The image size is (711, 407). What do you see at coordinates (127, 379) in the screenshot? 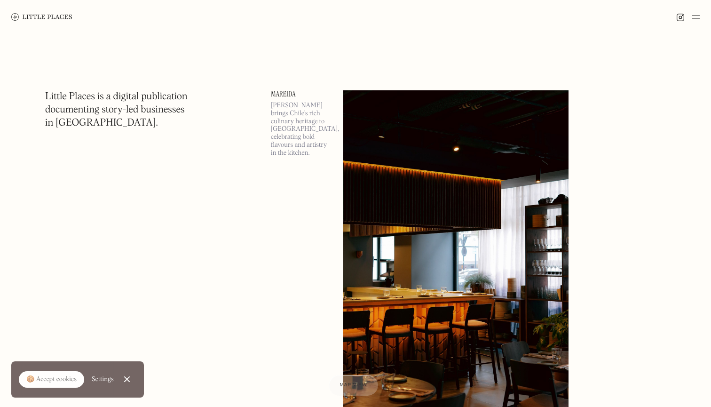
I see `a: Close Cookie Popup` at bounding box center [127, 379].